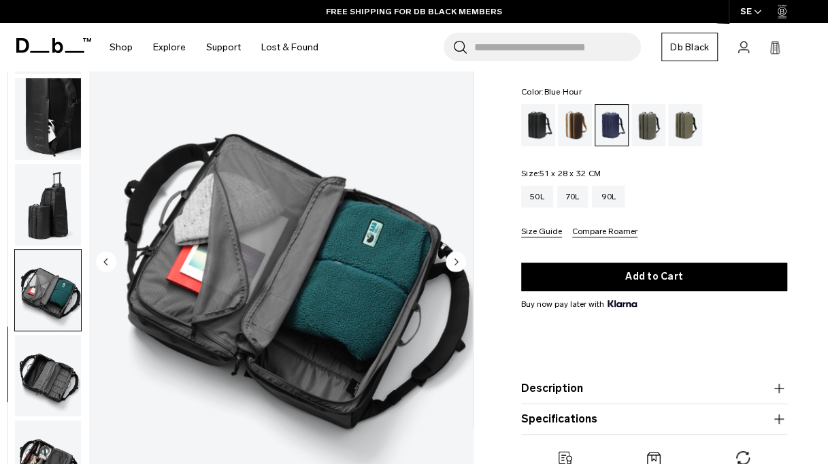 This screenshot has width=828, height=464. I want to click on a: Forest Green, so click(648, 125).